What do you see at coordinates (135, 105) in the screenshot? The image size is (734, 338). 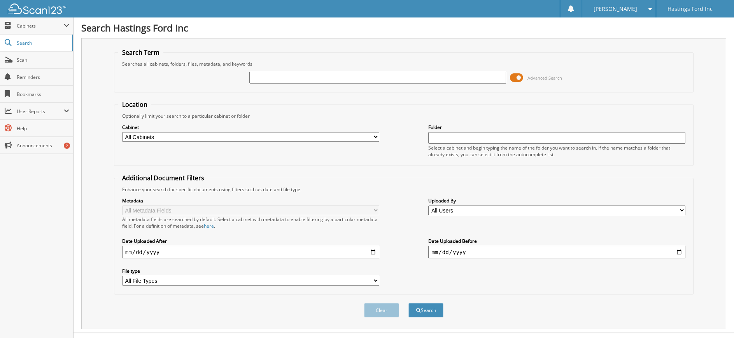 I see `legend: Location` at bounding box center [135, 105].